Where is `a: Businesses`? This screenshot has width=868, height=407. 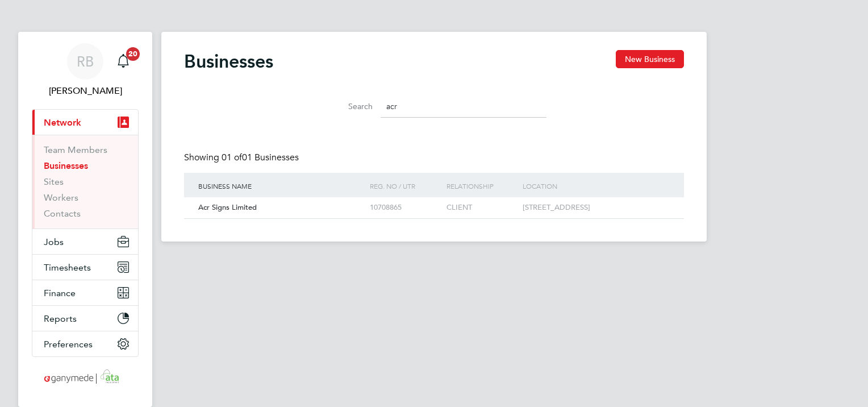 a: Businesses is located at coordinates (66, 165).